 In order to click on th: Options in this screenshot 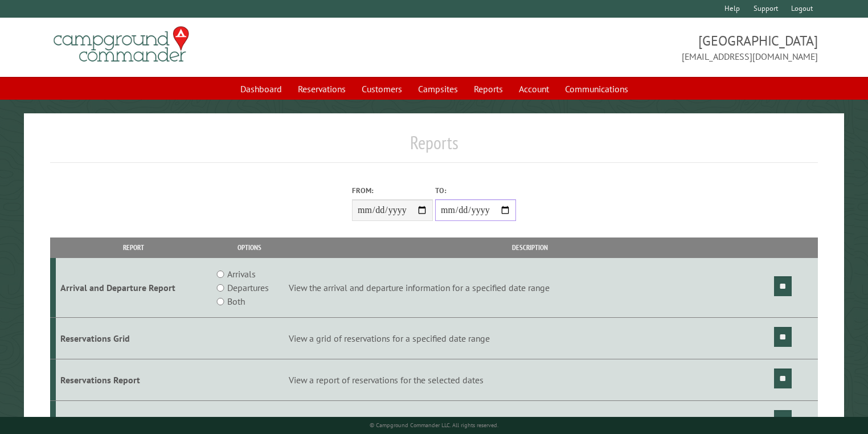, I will do `click(250, 247)`.